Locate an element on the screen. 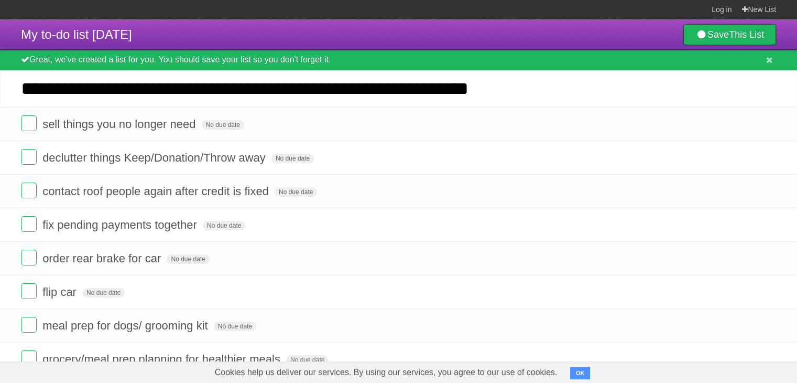 The image size is (797, 383). a: SaveThis List is located at coordinates (729, 35).